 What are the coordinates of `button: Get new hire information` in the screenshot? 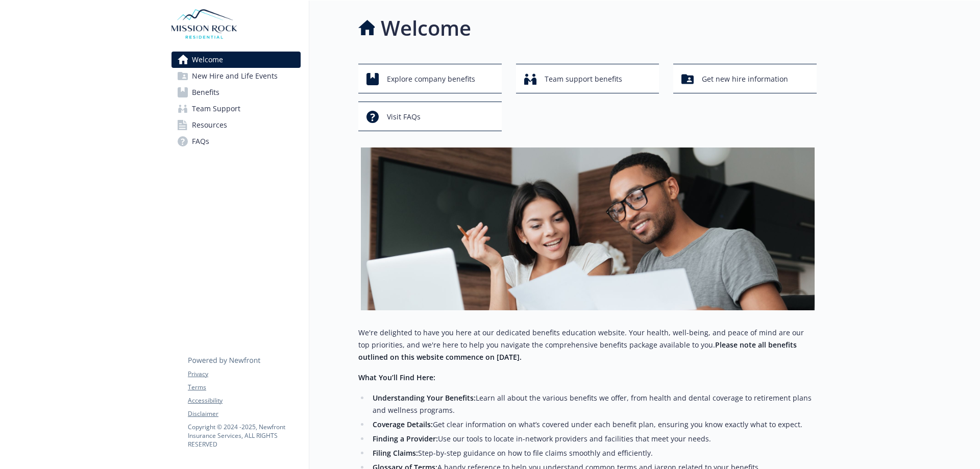 It's located at (745, 78).